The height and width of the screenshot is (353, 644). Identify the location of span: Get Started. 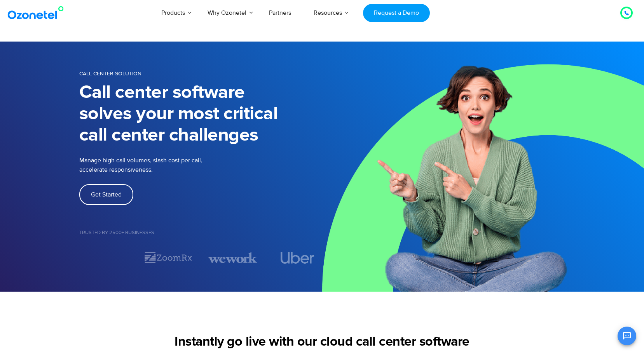
(106, 195).